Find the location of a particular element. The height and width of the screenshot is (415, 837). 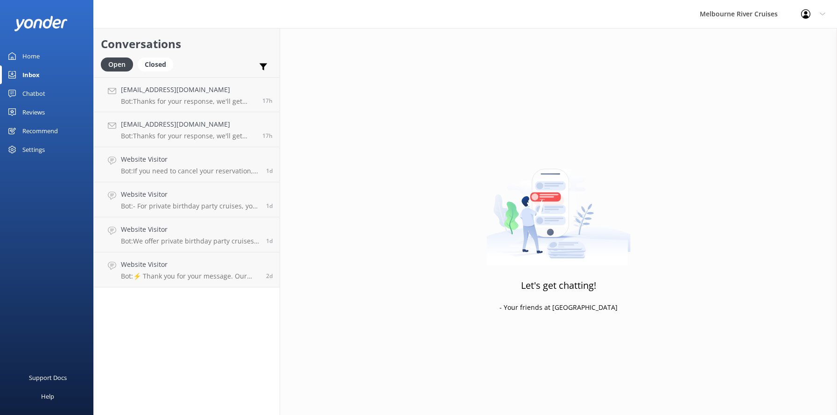

a: Closed is located at coordinates (158, 64).